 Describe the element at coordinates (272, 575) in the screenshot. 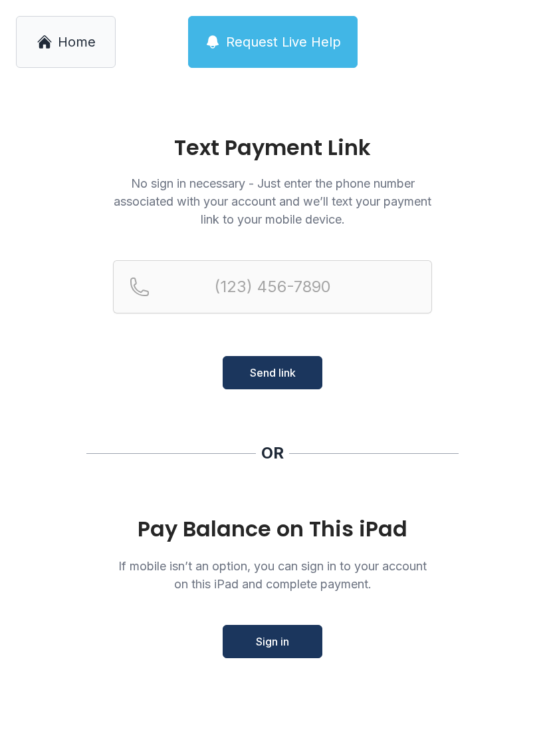

I see `p: If mobile isn’t an option, you can sign in to your account on this iPad and complete payment.` at that location.